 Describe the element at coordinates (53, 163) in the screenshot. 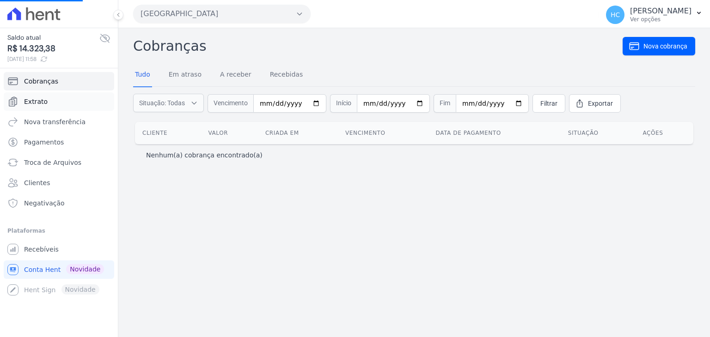

I see `span: Troca de Arquivos` at that location.